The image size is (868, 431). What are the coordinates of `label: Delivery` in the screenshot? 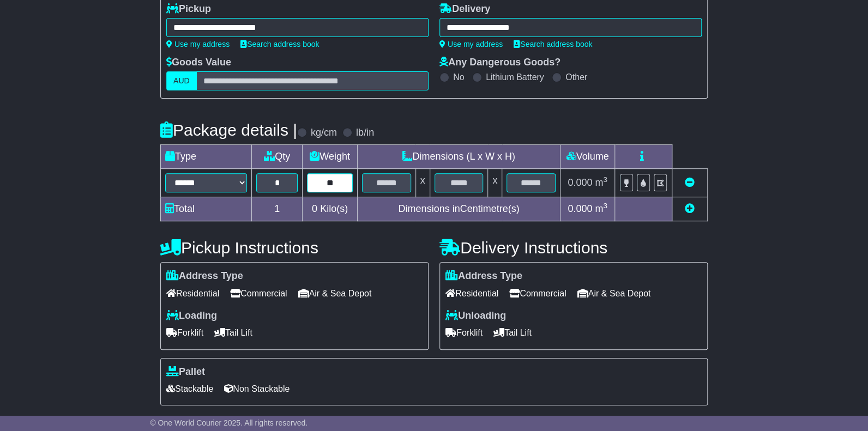 It's located at (464, 9).